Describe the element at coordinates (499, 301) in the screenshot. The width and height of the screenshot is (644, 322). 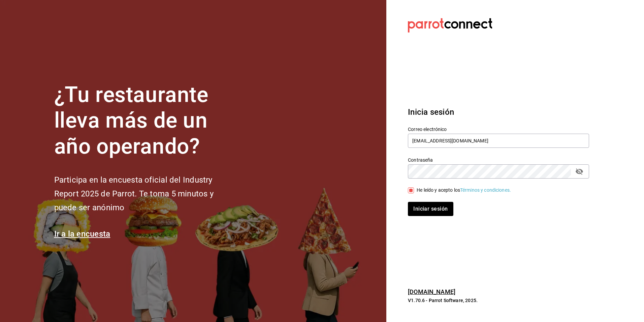
I see `p: V1.70.6 - Parrot Software, 2025.` at that location.